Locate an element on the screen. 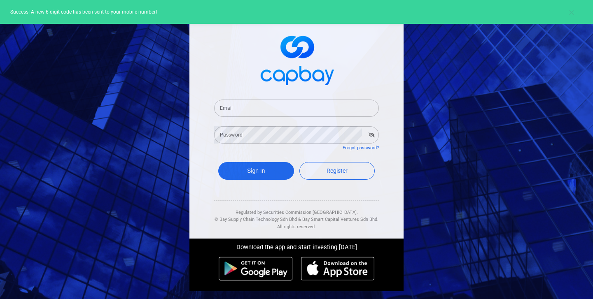  a: Forgot password? is located at coordinates (361, 148).